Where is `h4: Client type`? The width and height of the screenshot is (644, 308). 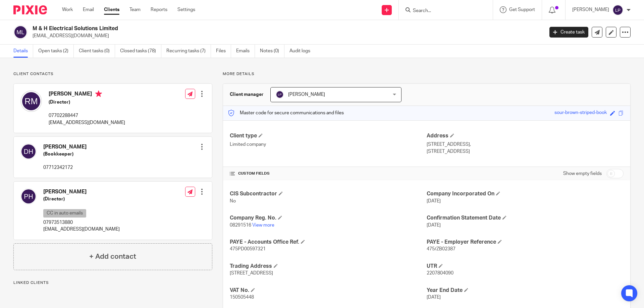
h4: Client type is located at coordinates (328, 136).